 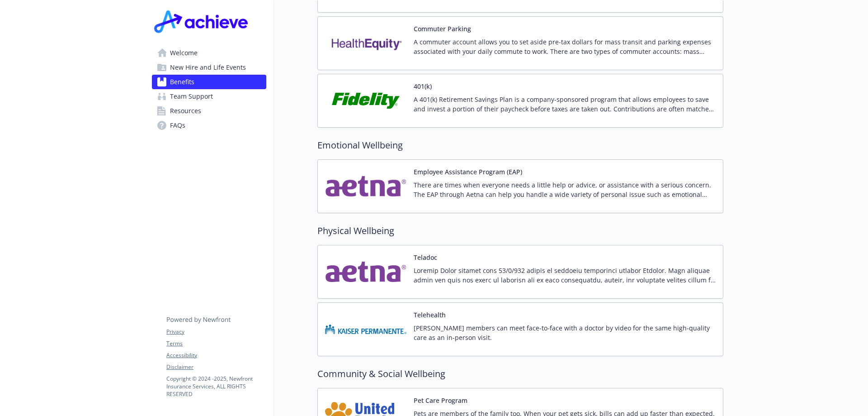 What do you see at coordinates (565, 104) in the screenshot?
I see `p: A 401(k) Retirement Savings Plan is a company-sponsored program that allows employees to save and...` at bounding box center [565, 104].